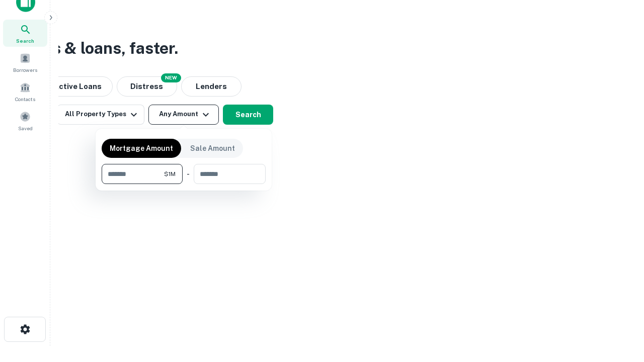  What do you see at coordinates (212, 149) in the screenshot?
I see `p: Sale Amount` at bounding box center [212, 149].